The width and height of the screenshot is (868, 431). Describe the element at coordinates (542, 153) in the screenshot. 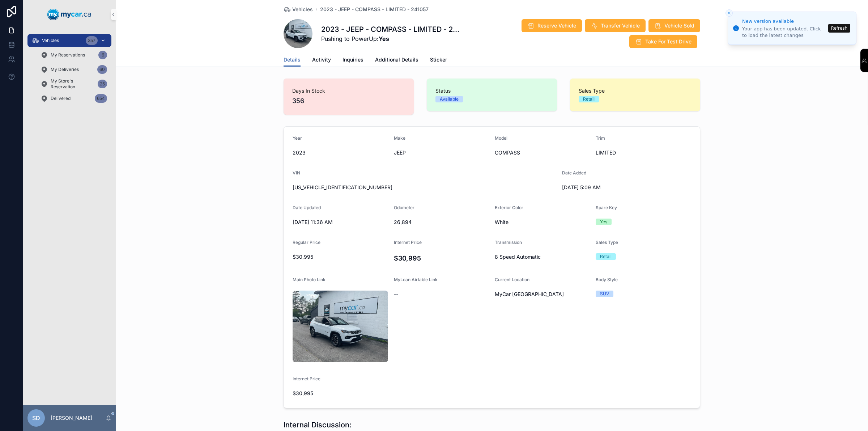

I see `span: COMPASS` at that location.